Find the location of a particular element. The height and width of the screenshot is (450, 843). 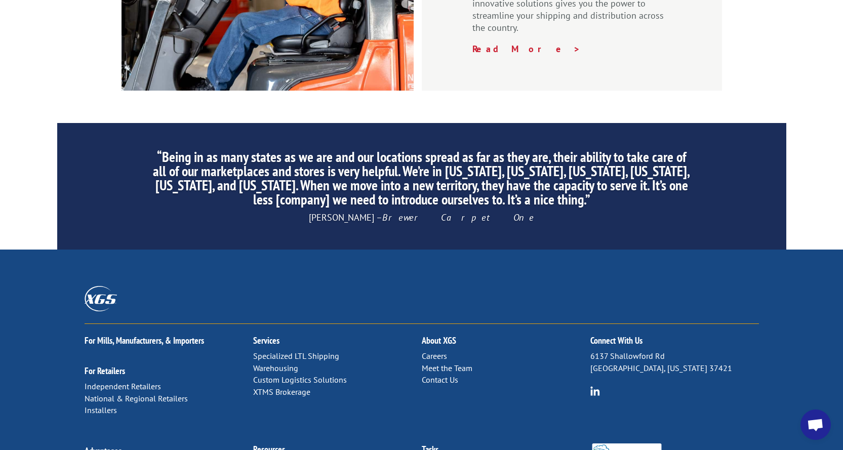

a: For Retailers is located at coordinates (105, 371).